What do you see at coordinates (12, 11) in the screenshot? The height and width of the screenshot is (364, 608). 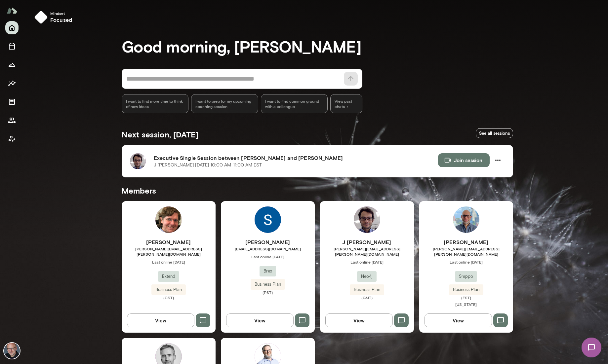 I see `img: Mento` at bounding box center [12, 11].